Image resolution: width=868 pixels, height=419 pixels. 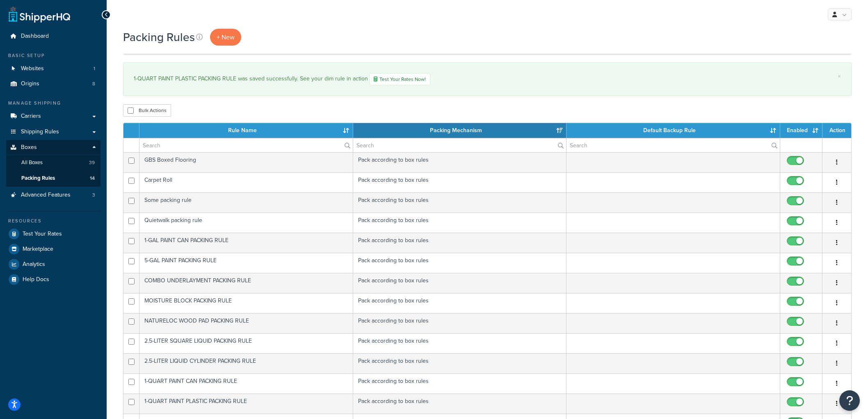 I want to click on a: Help Docs, so click(x=53, y=280).